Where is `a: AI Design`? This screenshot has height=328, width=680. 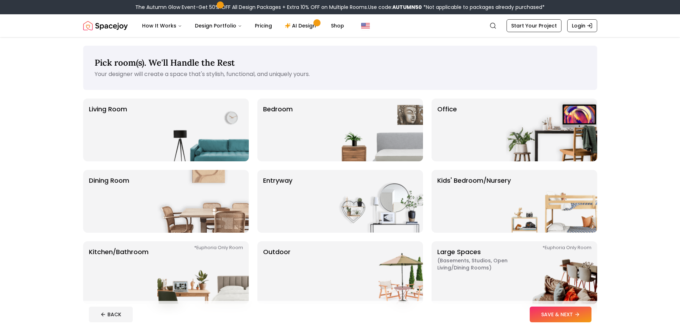
a: AI Design is located at coordinates (301, 26).